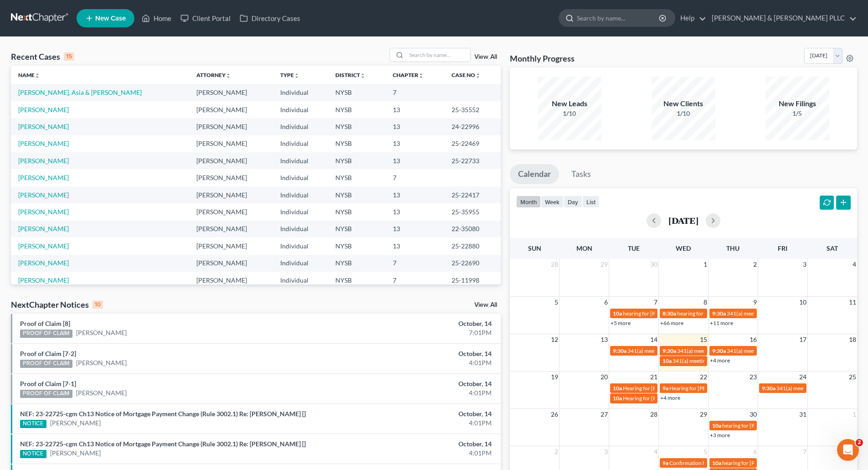 This screenshot has width=868, height=470. Describe the element at coordinates (43, 57) in the screenshot. I see `div: Recent Cases` at that location.